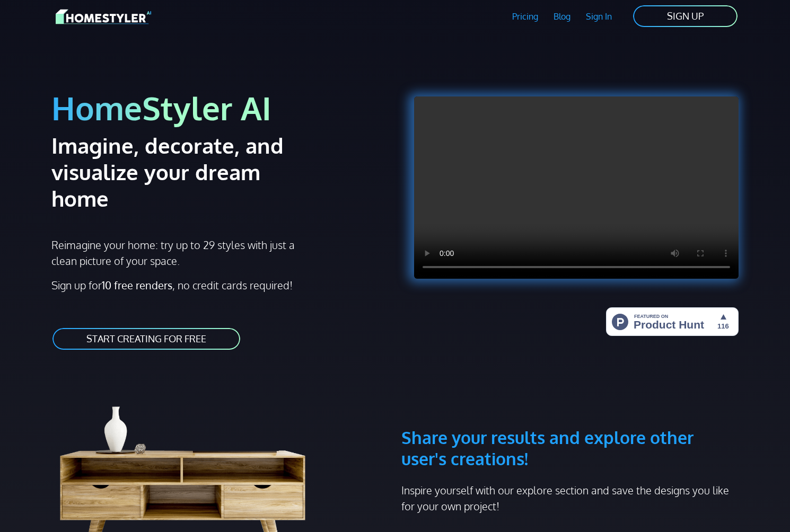 Image resolution: width=790 pixels, height=532 pixels. Describe the element at coordinates (220, 107) in the screenshot. I see `h1: HomeStyler AI` at that location.